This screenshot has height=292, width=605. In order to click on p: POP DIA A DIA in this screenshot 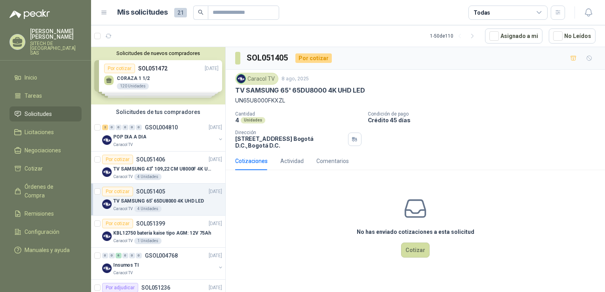, I will do `click(129, 137)`.